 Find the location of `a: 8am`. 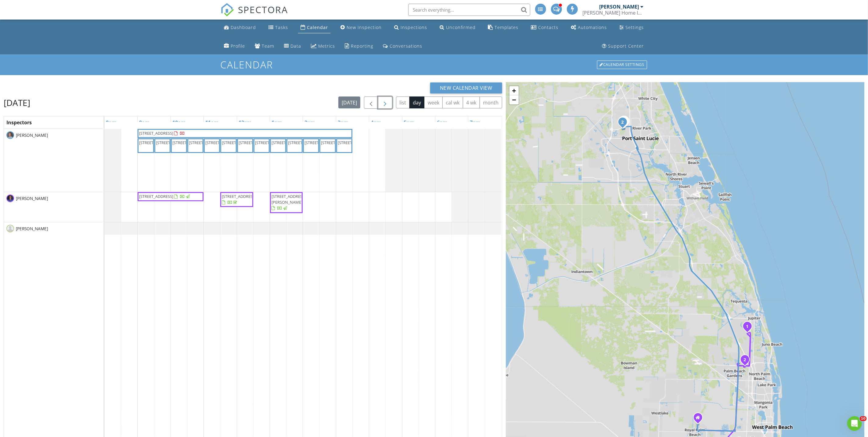

a: 8am is located at coordinates (112, 123).